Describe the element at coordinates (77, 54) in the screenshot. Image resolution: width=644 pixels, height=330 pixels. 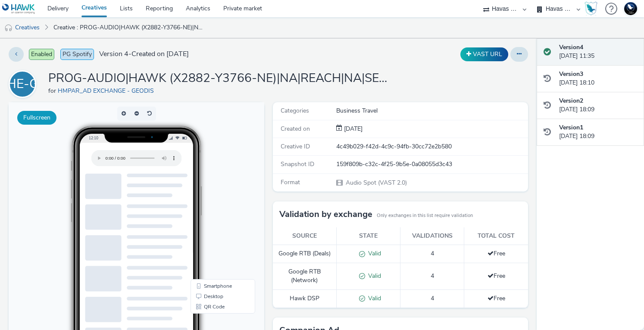
I see `span: PG Spotify` at that location.